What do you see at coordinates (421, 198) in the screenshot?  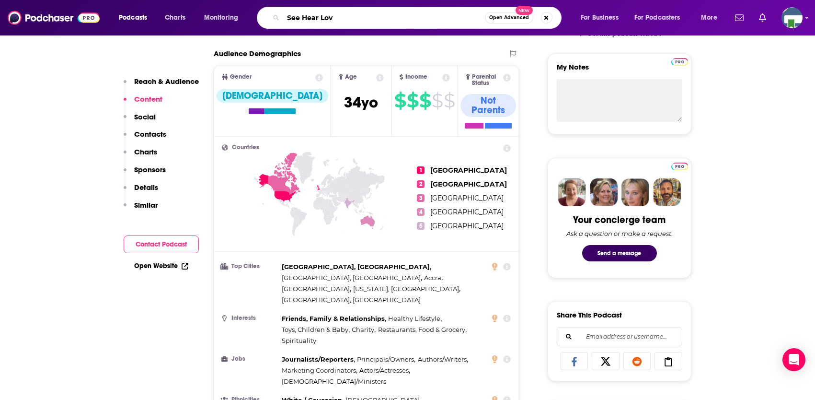 I see `span: 3` at bounding box center [421, 198].